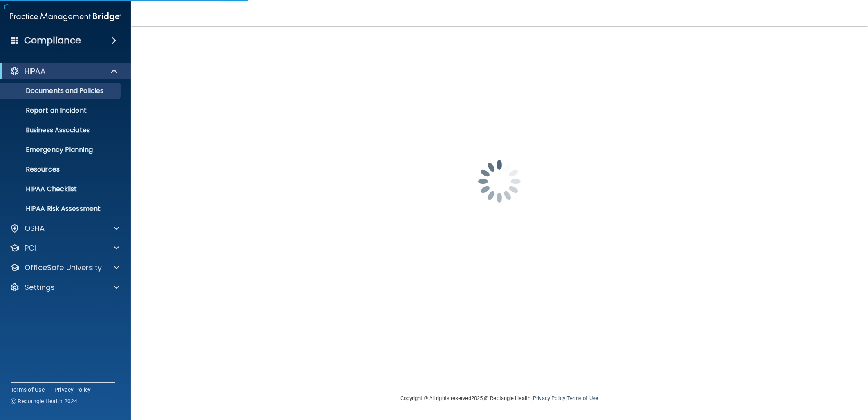 The width and height of the screenshot is (868, 420). What do you see at coordinates (66, 17) in the screenshot?
I see `img: PMB logo` at bounding box center [66, 17].